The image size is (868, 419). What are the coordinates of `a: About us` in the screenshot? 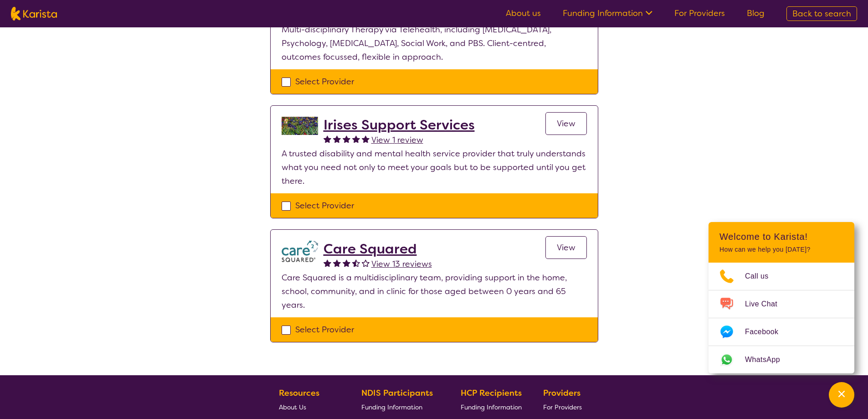 It's located at (523, 13).